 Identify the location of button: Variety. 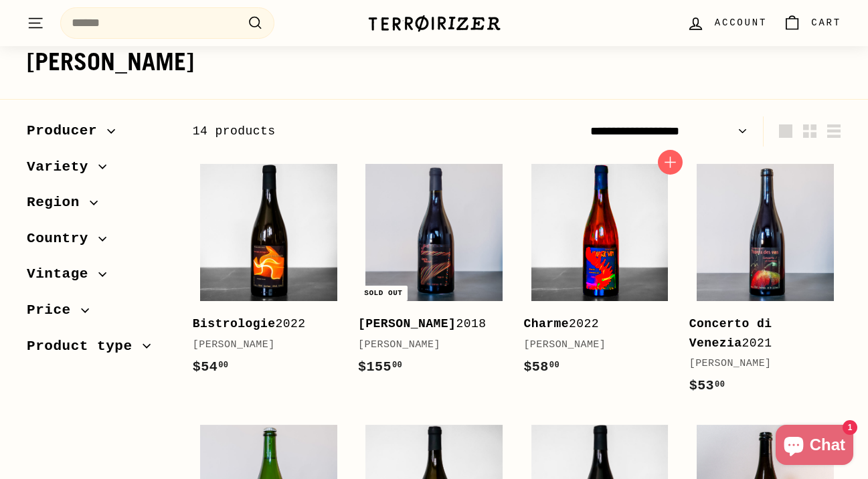
(99, 171).